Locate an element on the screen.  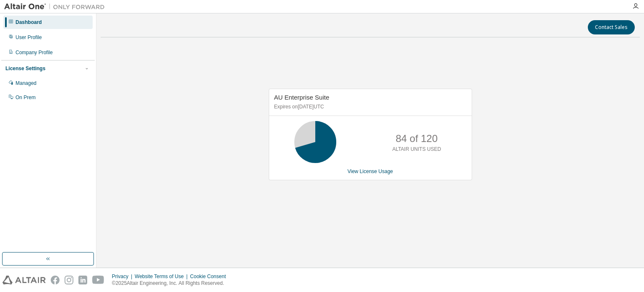
div: Managed is located at coordinates (26, 83).